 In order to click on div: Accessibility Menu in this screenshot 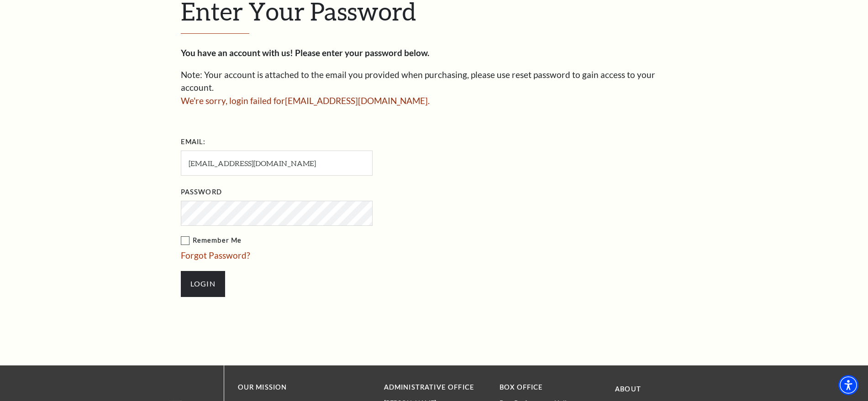, I will do `click(848, 385)`.